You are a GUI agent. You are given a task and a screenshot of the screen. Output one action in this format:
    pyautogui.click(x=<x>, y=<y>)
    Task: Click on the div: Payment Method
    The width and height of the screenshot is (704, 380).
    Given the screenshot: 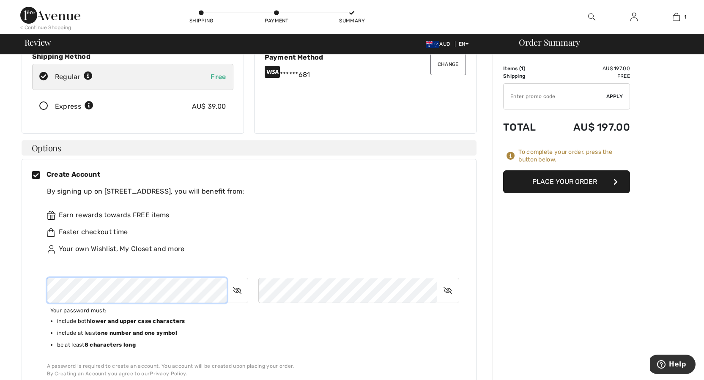 What is the action you would take?
    pyautogui.click(x=365, y=57)
    